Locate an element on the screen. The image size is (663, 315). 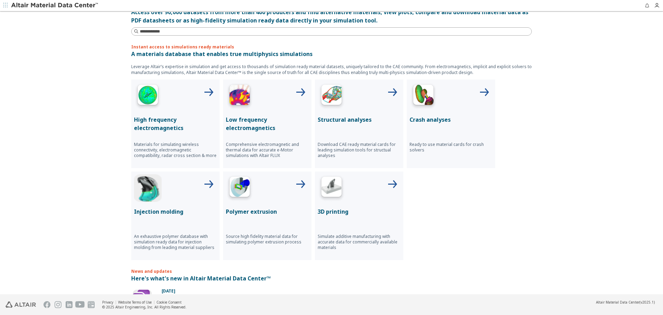
img: High Frequency Icon is located at coordinates (148, 96).